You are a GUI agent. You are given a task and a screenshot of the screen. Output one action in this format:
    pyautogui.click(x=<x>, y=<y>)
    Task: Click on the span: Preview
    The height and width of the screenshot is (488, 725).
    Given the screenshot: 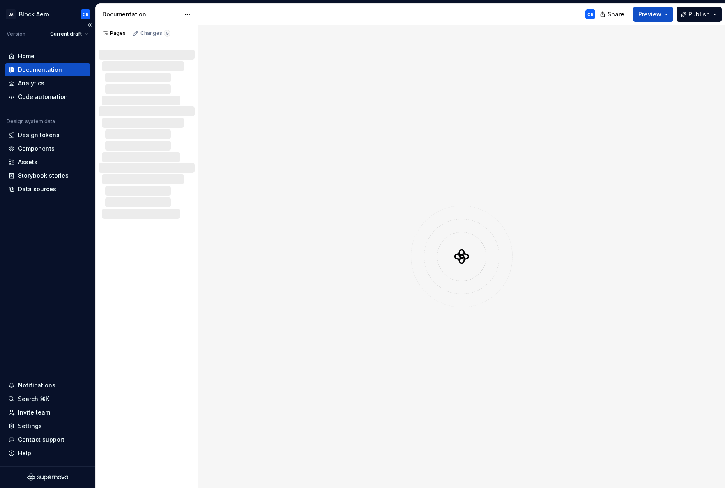 What is the action you would take?
    pyautogui.click(x=650, y=14)
    